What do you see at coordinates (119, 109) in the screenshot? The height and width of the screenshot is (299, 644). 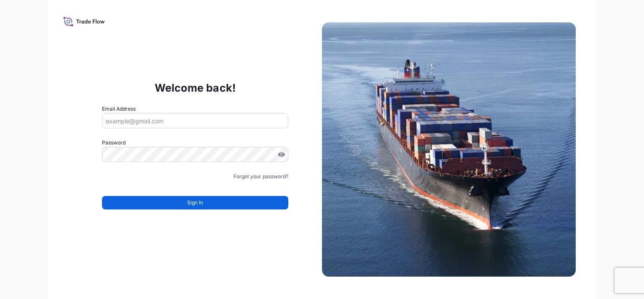 I see `label: Email Address` at bounding box center [119, 109].